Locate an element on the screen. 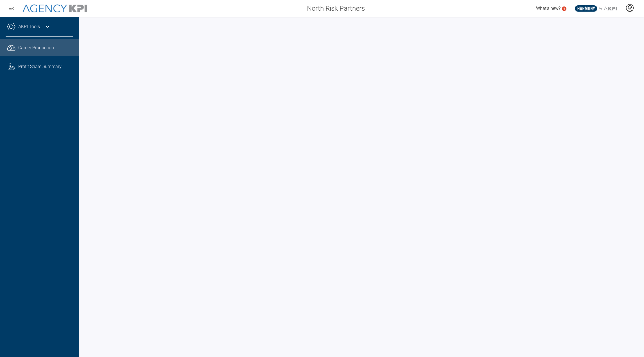  span: North Risk Partners is located at coordinates (336, 9).